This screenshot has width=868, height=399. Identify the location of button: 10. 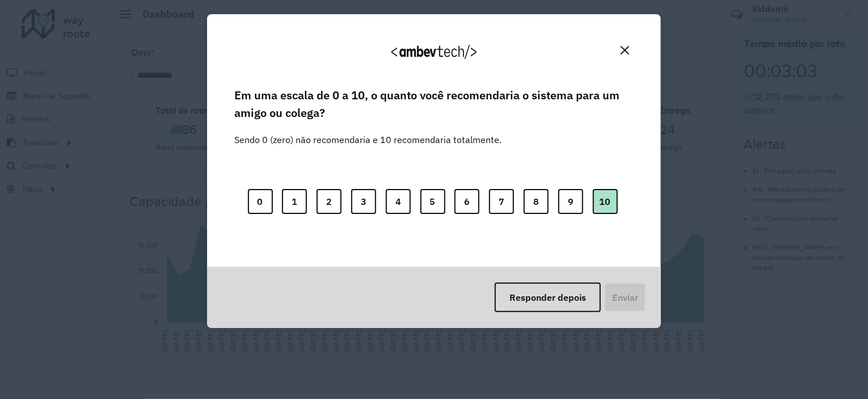
(605, 201).